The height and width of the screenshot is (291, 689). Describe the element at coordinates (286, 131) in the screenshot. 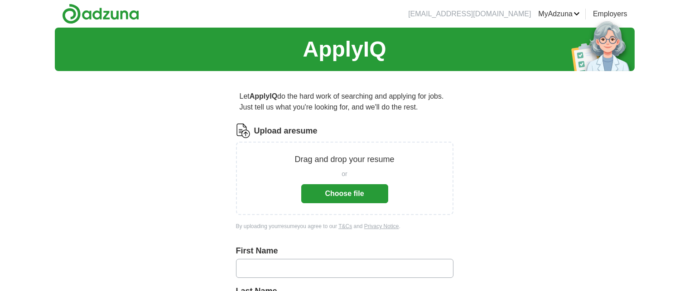

I see `label: Upload a resume` at that location.